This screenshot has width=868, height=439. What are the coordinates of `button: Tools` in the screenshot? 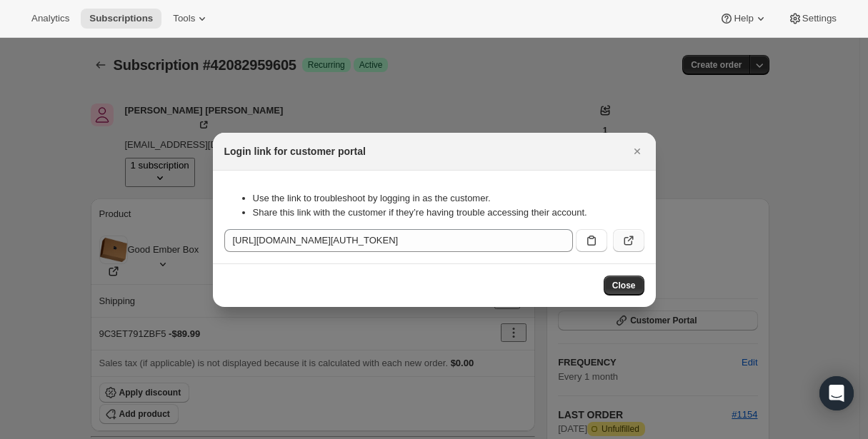 It's located at (191, 19).